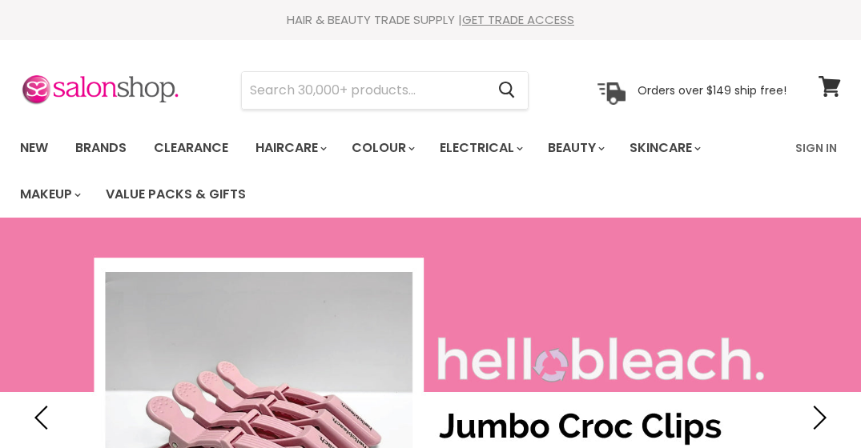  Describe the element at coordinates (382, 148) in the screenshot. I see `a: Colour` at that location.